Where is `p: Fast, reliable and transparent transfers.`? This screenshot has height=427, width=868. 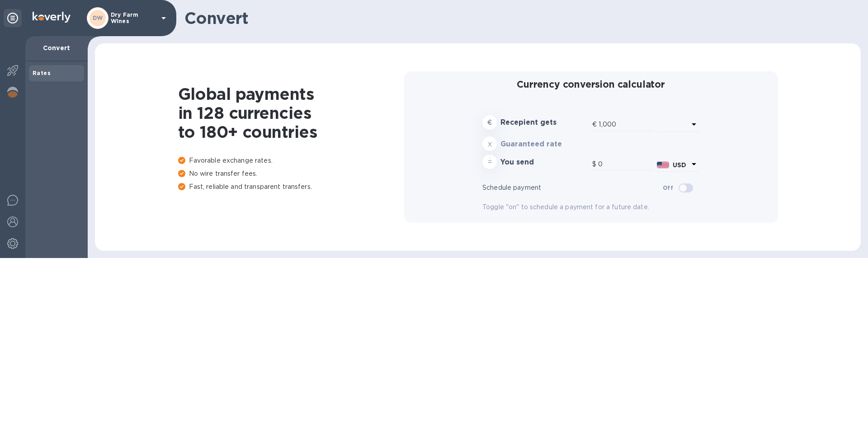 p: Fast, reliable and transparent transfers. is located at coordinates (291, 187).